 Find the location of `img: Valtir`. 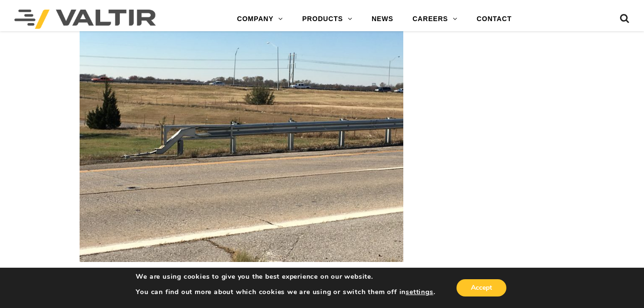

img: Valtir is located at coordinates (85, 19).